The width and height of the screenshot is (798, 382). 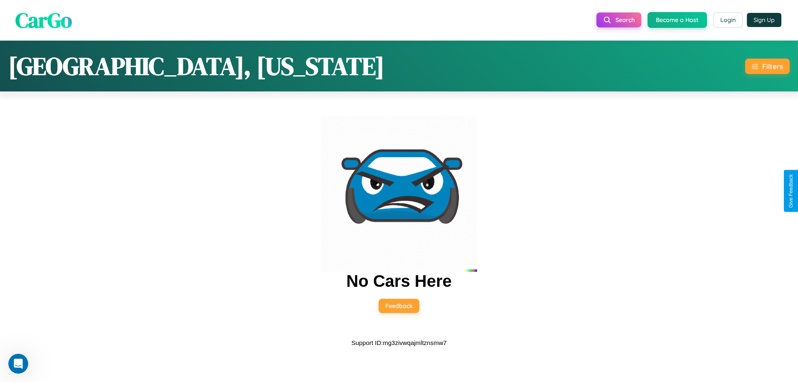 What do you see at coordinates (727, 20) in the screenshot?
I see `button: Login` at bounding box center [727, 20].